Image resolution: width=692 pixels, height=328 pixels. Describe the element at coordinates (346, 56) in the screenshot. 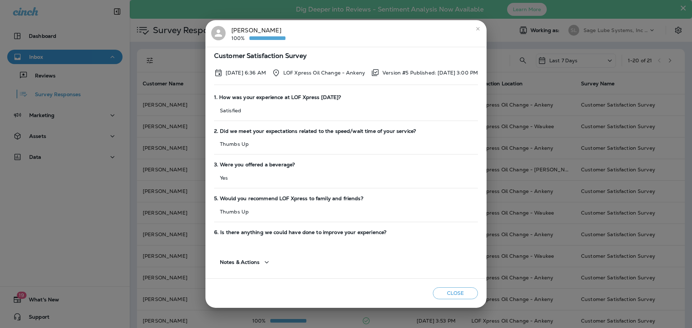

I see `span: Customer Satisfaction Survey` at that location.